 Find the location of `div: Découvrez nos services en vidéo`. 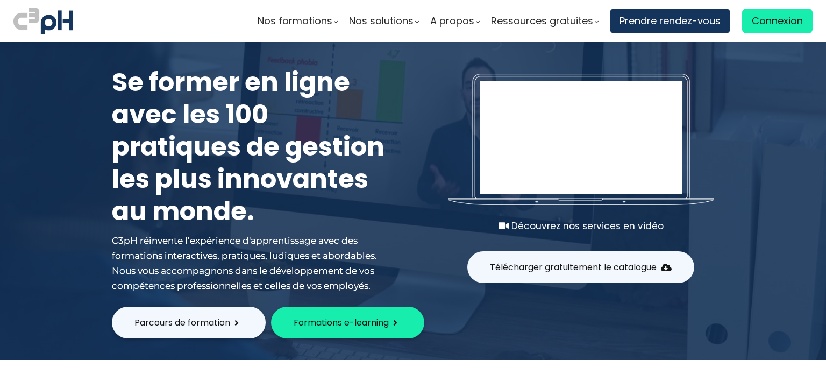

div: Découvrez nos services en vidéo is located at coordinates (581, 226).